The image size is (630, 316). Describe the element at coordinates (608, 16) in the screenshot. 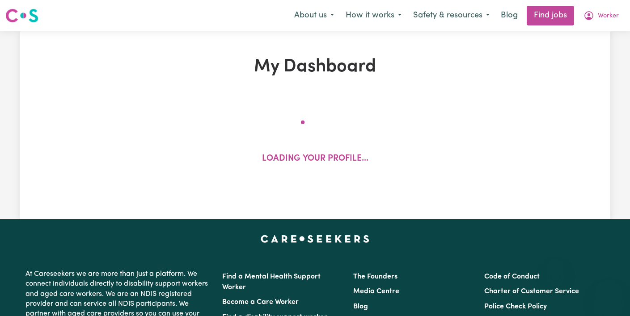

I see `span: Worker` at that location.